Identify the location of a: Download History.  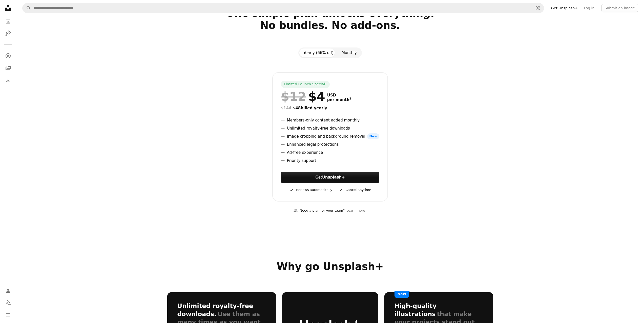
(8, 80).